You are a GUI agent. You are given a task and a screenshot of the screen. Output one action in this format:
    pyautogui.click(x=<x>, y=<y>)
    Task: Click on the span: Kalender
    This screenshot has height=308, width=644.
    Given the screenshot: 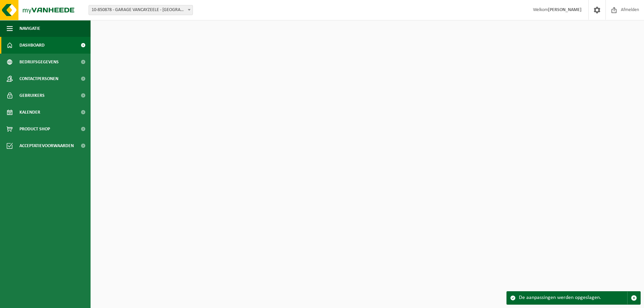 What is the action you would take?
    pyautogui.click(x=30, y=112)
    